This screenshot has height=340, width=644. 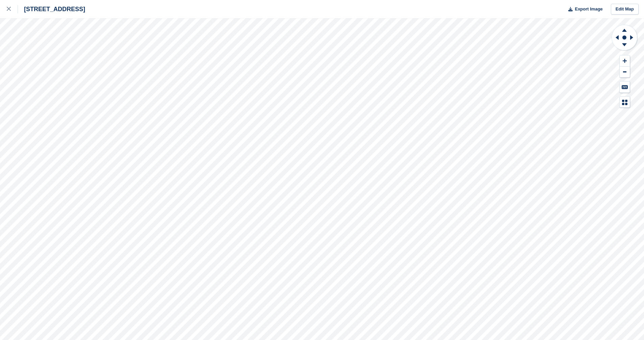 What do you see at coordinates (624, 9) in the screenshot?
I see `a: Edit Map` at bounding box center [624, 9].